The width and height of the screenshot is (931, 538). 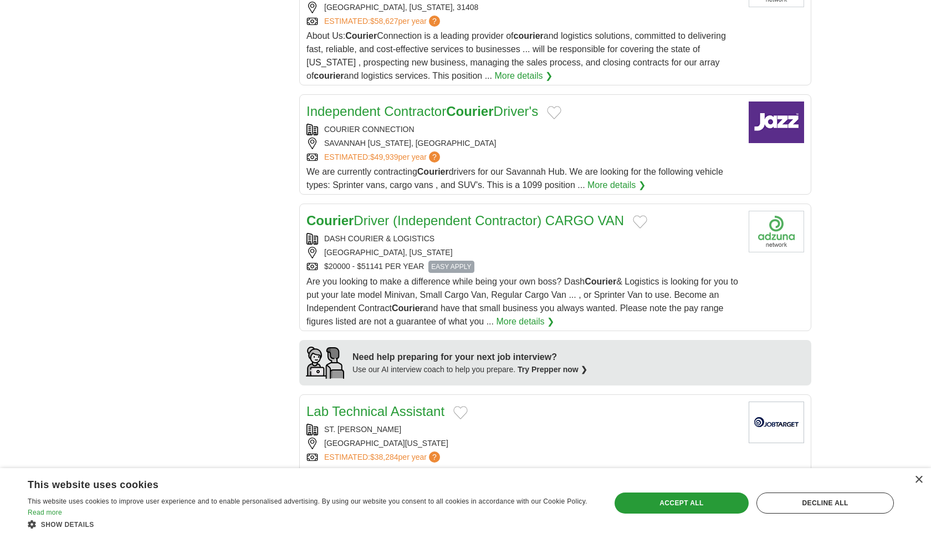 What do you see at coordinates (470, 369) in the screenshot?
I see `div: Use our AI interview coach to help you prepare.` at bounding box center [470, 369].